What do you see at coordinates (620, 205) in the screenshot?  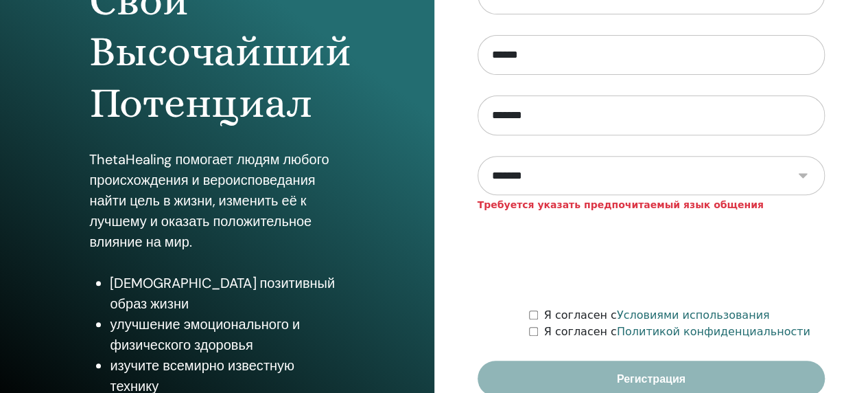 I see `ya-tr-span: Требуется указать предпочитаемый язык общения` at bounding box center [620, 205].